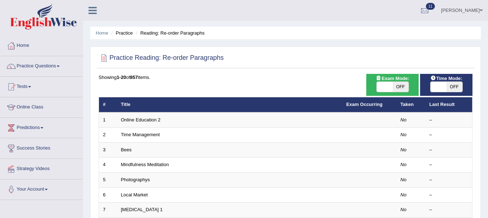  What do you see at coordinates (108, 165) in the screenshot?
I see `td: 4` at bounding box center [108, 165].